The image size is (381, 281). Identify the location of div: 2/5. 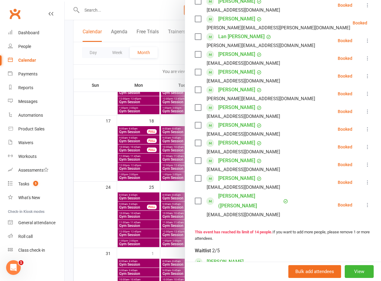
(216, 251).